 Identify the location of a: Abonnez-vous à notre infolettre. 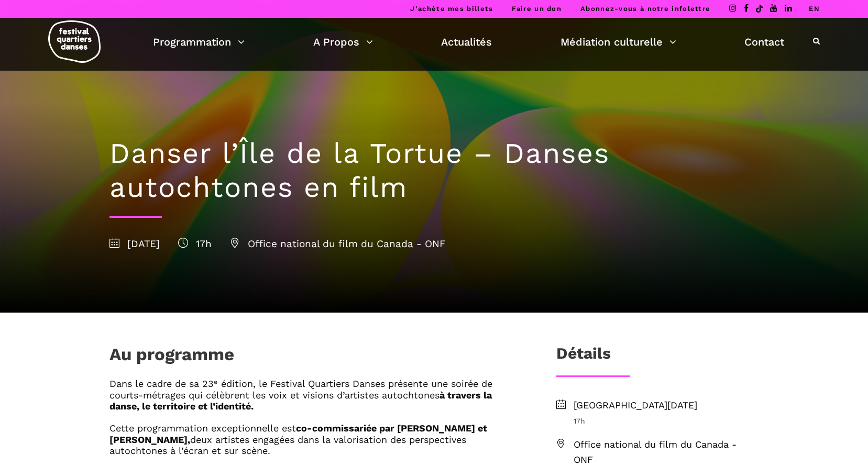
(645, 8).